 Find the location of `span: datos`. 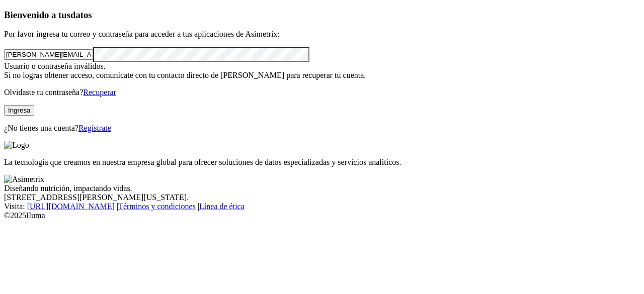

span: datos is located at coordinates (81, 14).